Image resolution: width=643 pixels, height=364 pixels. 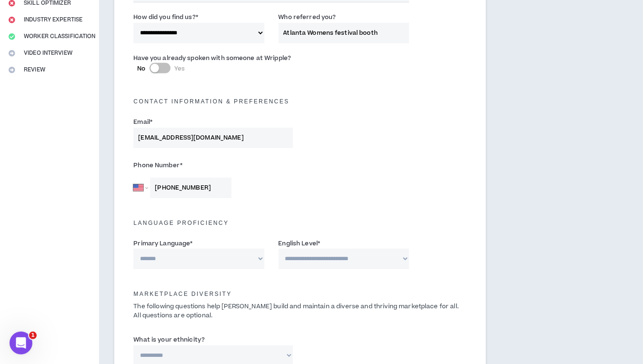 What do you see at coordinates (33, 335) in the screenshot?
I see `span: 1` at bounding box center [33, 335].